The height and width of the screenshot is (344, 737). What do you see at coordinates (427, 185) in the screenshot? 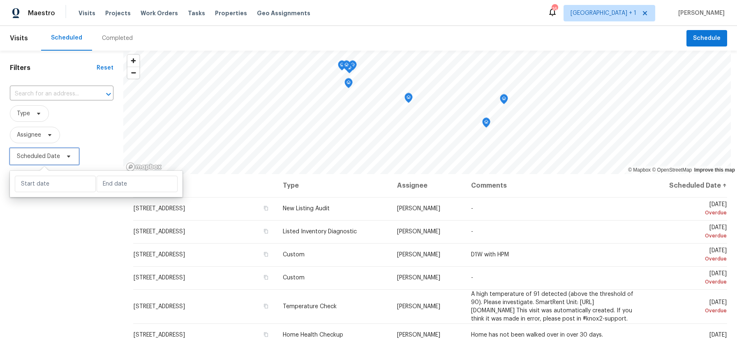
I see `th: Assignee` at bounding box center [427, 185].